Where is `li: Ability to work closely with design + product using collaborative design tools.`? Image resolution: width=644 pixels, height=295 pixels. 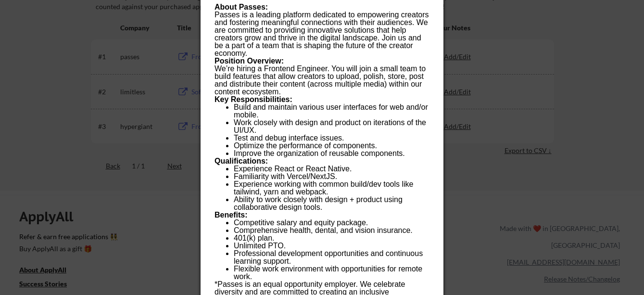 li: Ability to work closely with design + product using collaborative design tools. is located at coordinates (332, 203).